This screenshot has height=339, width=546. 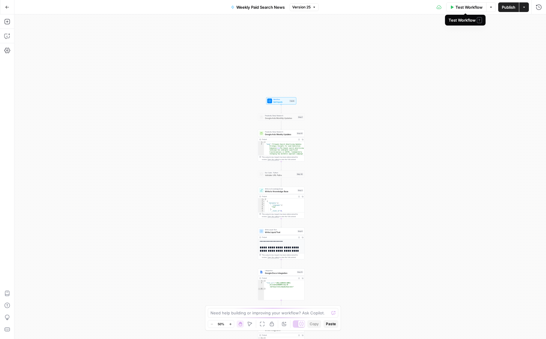 What do you see at coordinates (261, 207) in the screenshot?
I see `div: 5` at bounding box center [261, 207].